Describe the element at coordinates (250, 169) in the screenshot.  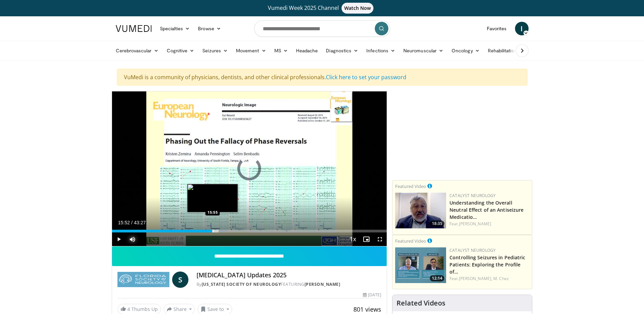
I see `video-js: Video Player` at that location.